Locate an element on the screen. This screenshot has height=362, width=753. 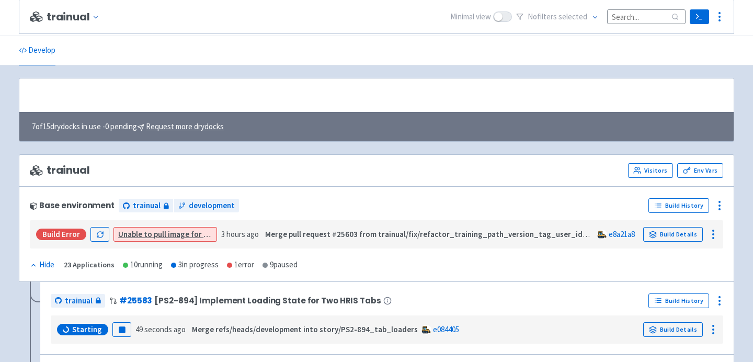
a: Unable to pull image for app is located at coordinates (167, 234).